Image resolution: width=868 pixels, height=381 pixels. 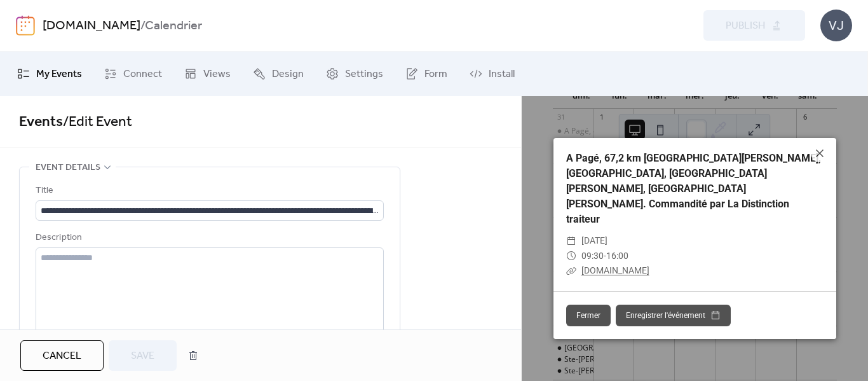 I want to click on a: Install, so click(x=491, y=74).